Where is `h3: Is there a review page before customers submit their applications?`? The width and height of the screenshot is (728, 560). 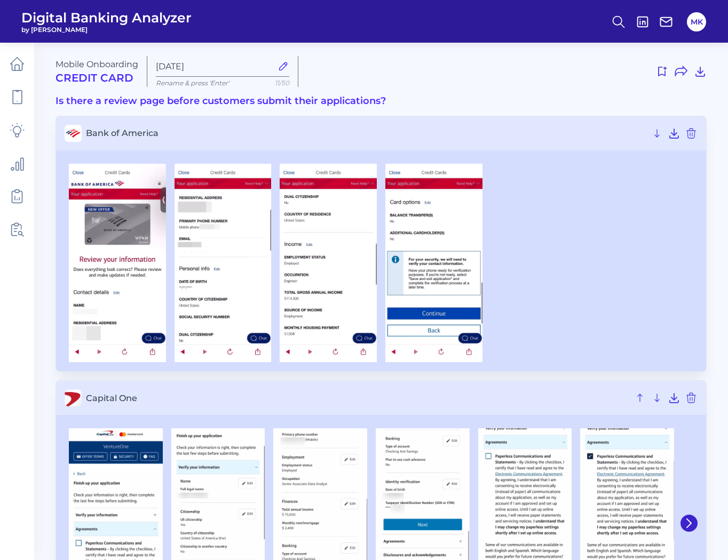 h3: Is there a review page before customers submit their applications? is located at coordinates (381, 102).